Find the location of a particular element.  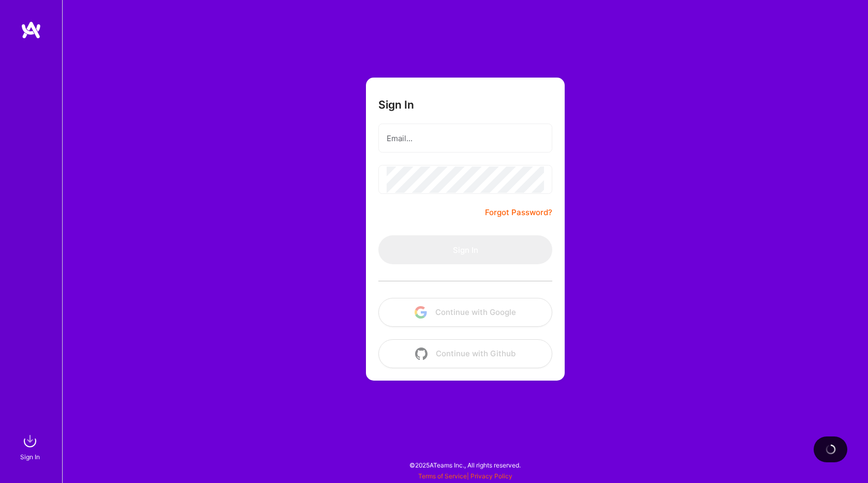

img: loading is located at coordinates (830, 449).